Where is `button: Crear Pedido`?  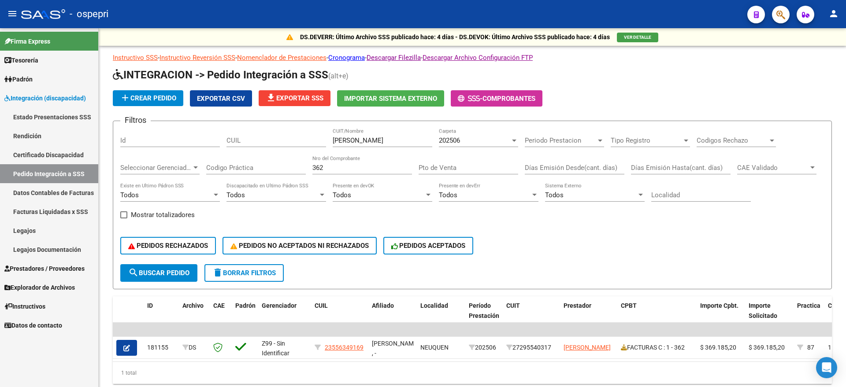
button: Crear Pedido is located at coordinates (148, 98).